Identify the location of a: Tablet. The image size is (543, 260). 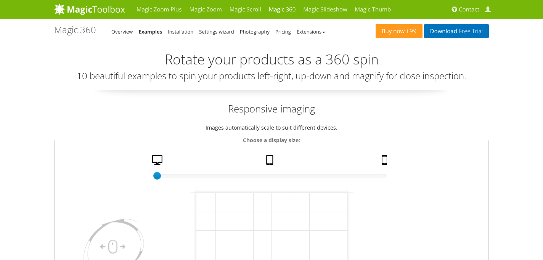
(271, 162).